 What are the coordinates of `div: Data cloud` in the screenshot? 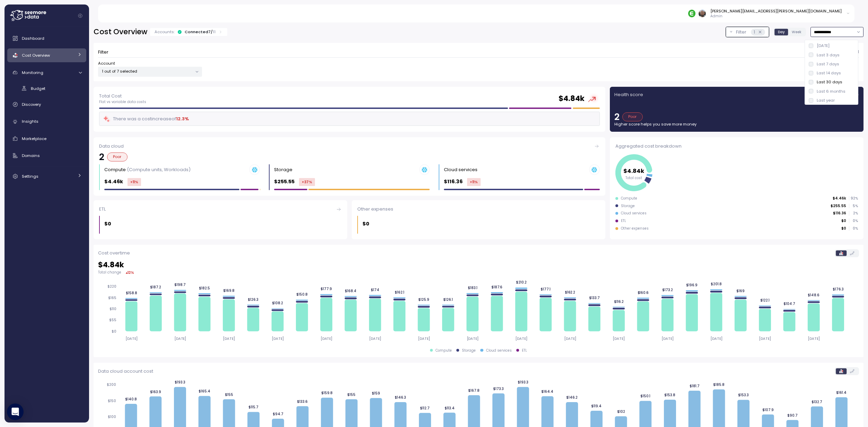 It's located at (349, 147).